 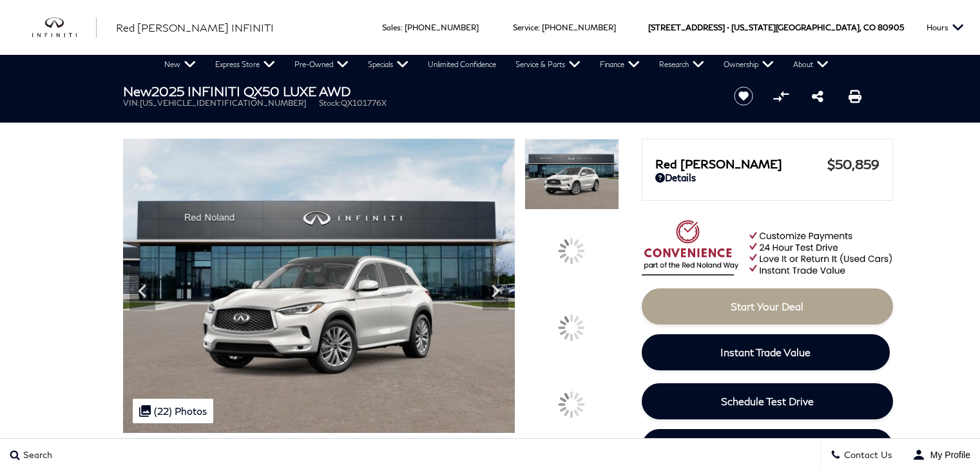 I want to click on a: New, so click(x=180, y=64).